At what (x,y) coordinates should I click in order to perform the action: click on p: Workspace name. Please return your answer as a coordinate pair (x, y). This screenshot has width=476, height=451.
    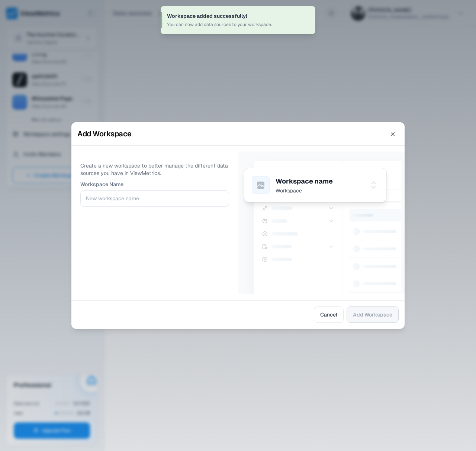
    Looking at the image, I should click on (319, 181).